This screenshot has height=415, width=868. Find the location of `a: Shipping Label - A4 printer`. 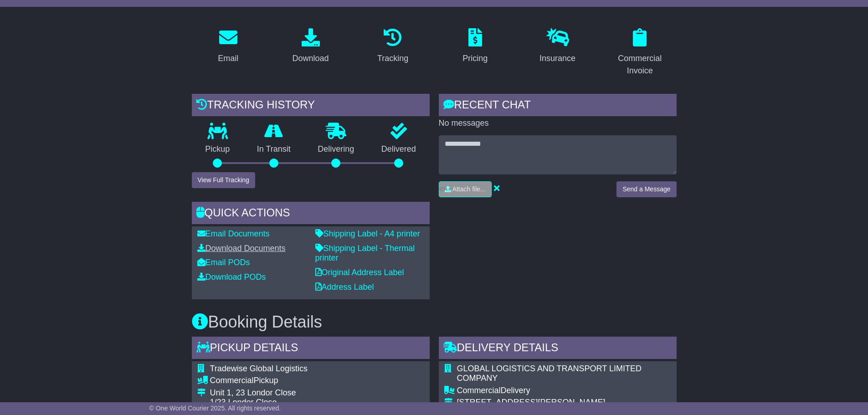

a: Shipping Label - A4 printer is located at coordinates (368, 233).